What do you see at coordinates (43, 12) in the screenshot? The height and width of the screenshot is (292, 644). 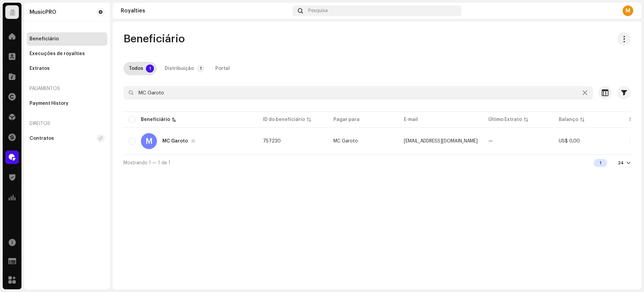 I see `div: MusicPRO` at bounding box center [43, 12].